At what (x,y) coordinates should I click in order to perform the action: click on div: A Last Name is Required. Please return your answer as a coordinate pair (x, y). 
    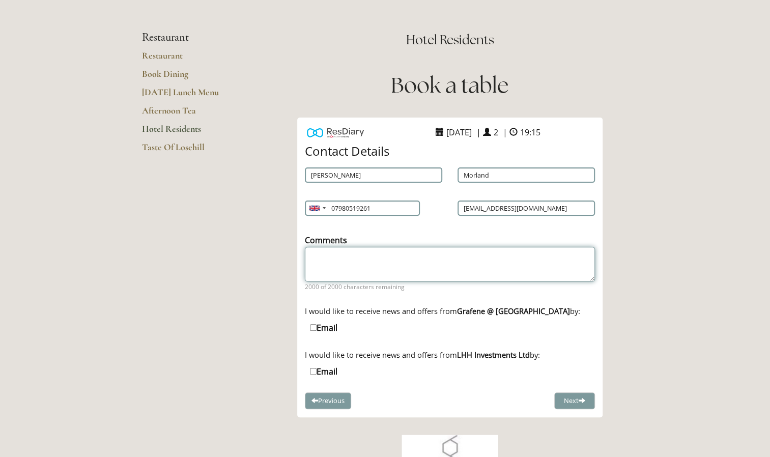
    Looking at the image, I should click on (526, 175).